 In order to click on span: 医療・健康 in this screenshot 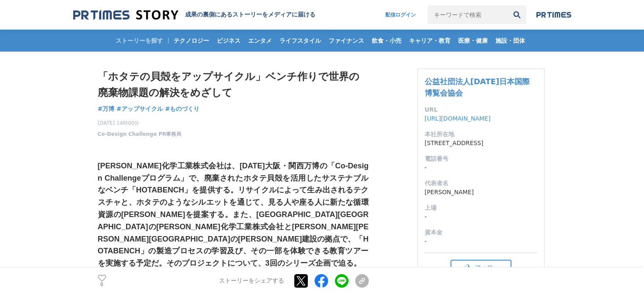, I will do `click(473, 40)`.